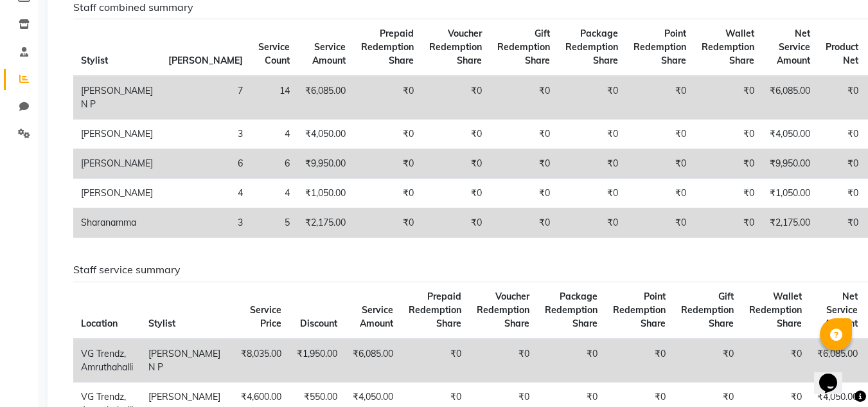  What do you see at coordinates (457, 270) in the screenshot?
I see `h6: Staff service summary` at bounding box center [457, 270].